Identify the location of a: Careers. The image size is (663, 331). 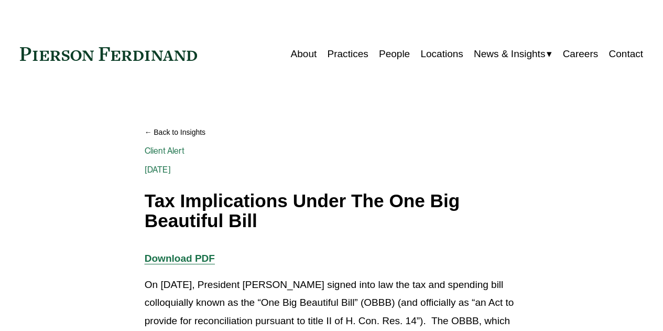
(581, 54).